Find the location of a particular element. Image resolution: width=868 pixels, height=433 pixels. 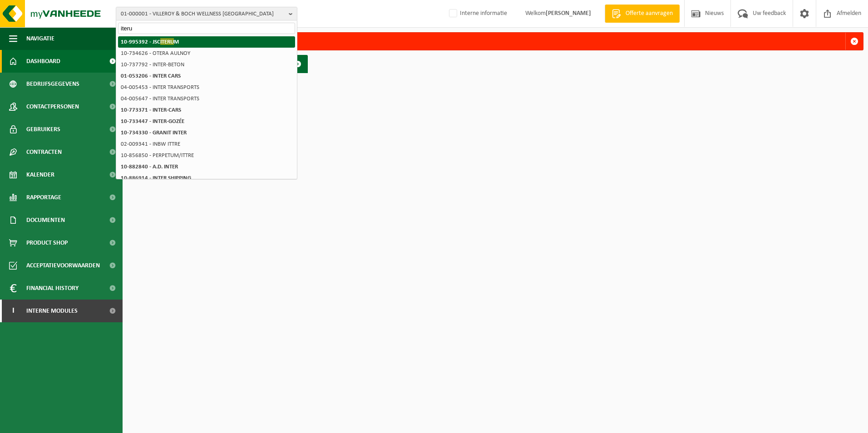

li: 10-856850 - PERPETUM/ITTRE is located at coordinates (206, 155).